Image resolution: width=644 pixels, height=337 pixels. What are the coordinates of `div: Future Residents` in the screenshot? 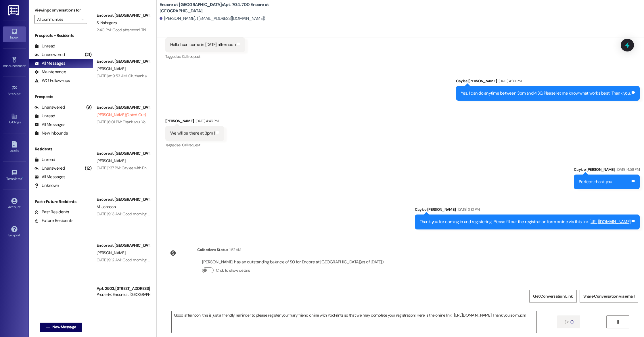 It's located at (54, 220).